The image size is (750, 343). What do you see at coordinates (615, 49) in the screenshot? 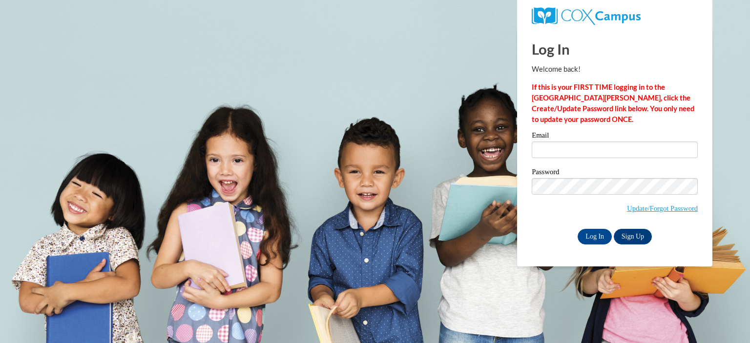
I see `h1: Log In` at bounding box center [615, 49].